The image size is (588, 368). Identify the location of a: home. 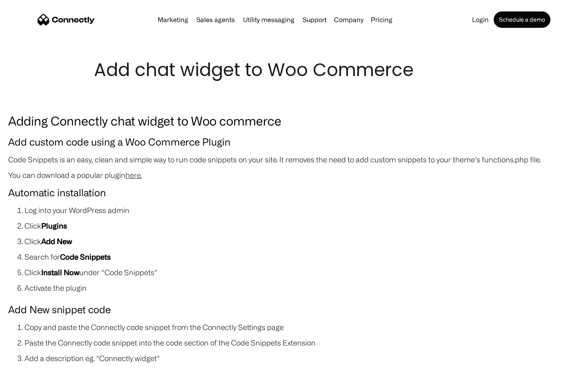
(66, 20).